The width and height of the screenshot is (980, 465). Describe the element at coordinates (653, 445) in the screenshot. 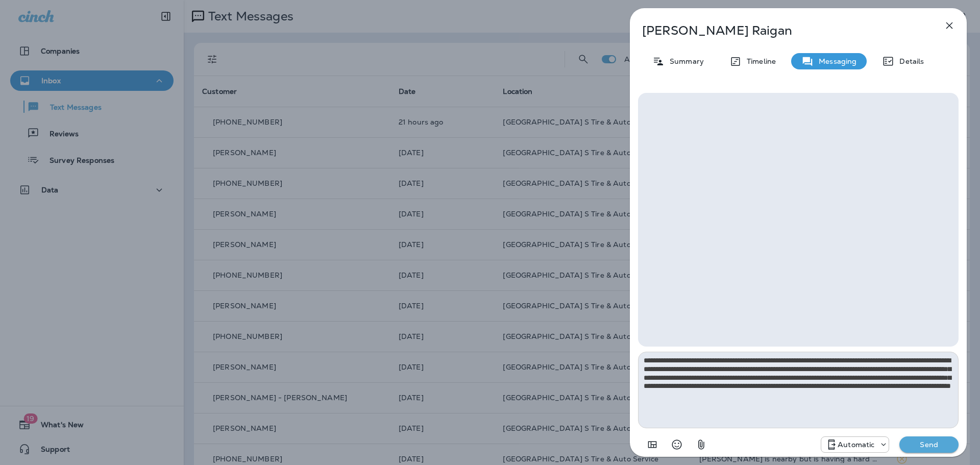

I see `button: Add in a premade template` at that location.